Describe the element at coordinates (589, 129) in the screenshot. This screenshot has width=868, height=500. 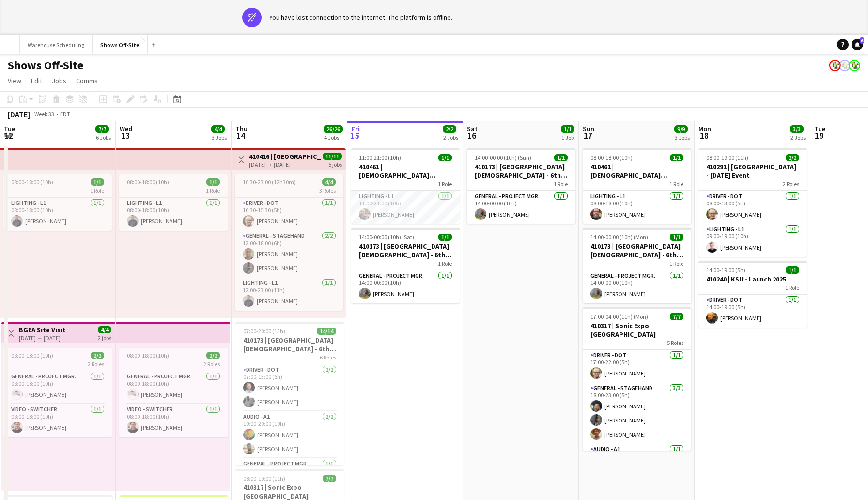
I see `span: Sun` at that location.